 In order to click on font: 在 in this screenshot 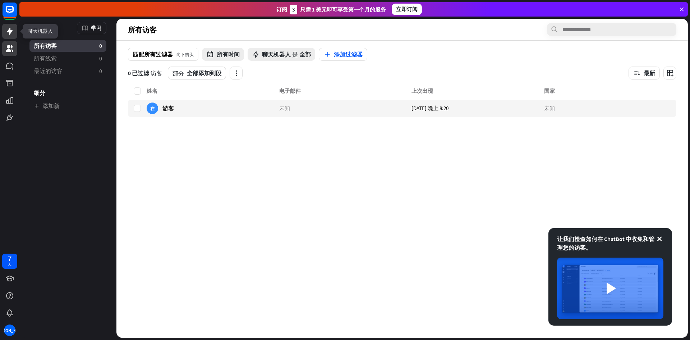, I will do `click(152, 108)`.